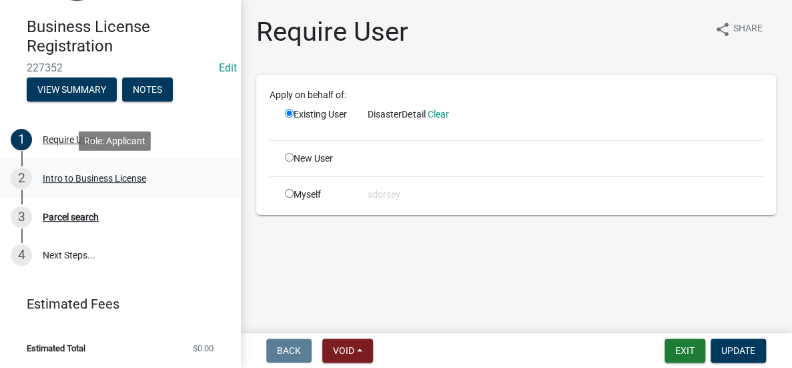 The image size is (792, 368). Describe the element at coordinates (685, 350) in the screenshot. I see `button: Exit` at that location.